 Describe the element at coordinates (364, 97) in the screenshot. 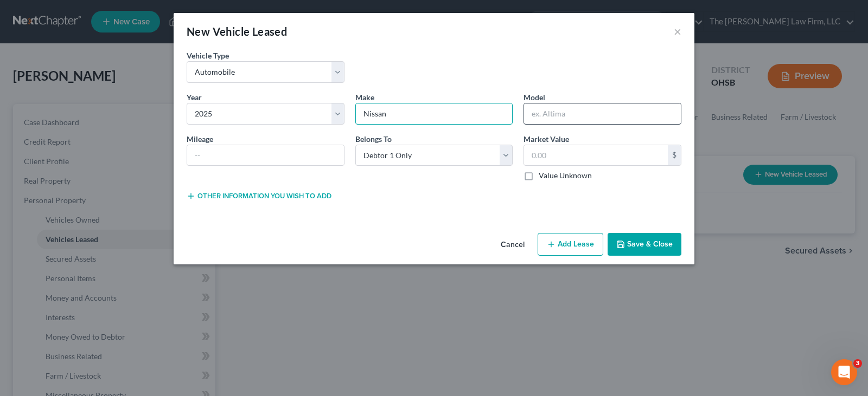

I see `span: Make` at that location.